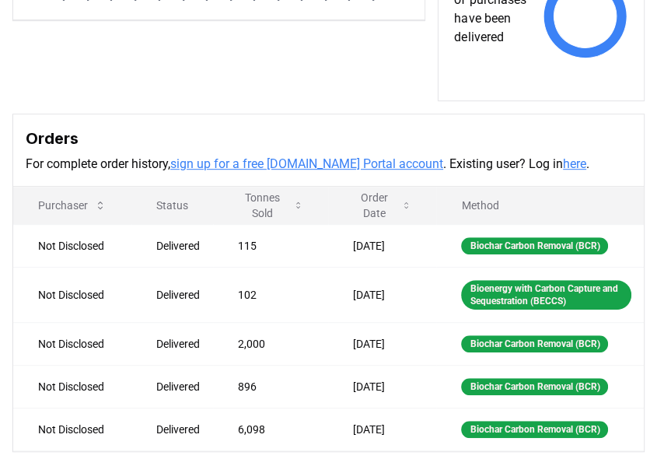 The height and width of the screenshot is (473, 657). Describe the element at coordinates (72, 205) in the screenshot. I see `button: Purchaser` at that location.